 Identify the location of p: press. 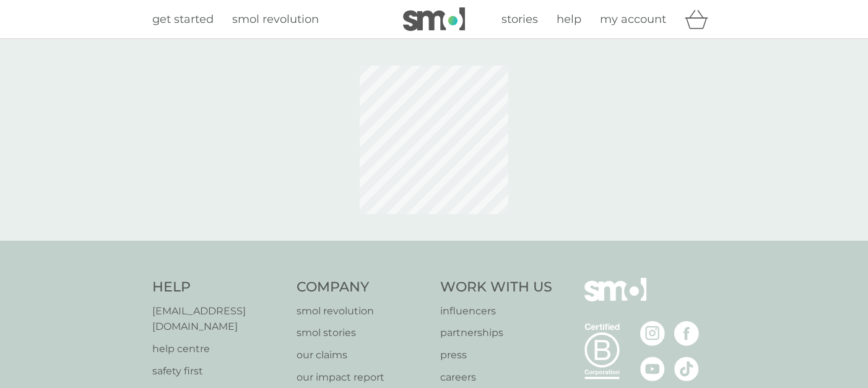
(496, 356).